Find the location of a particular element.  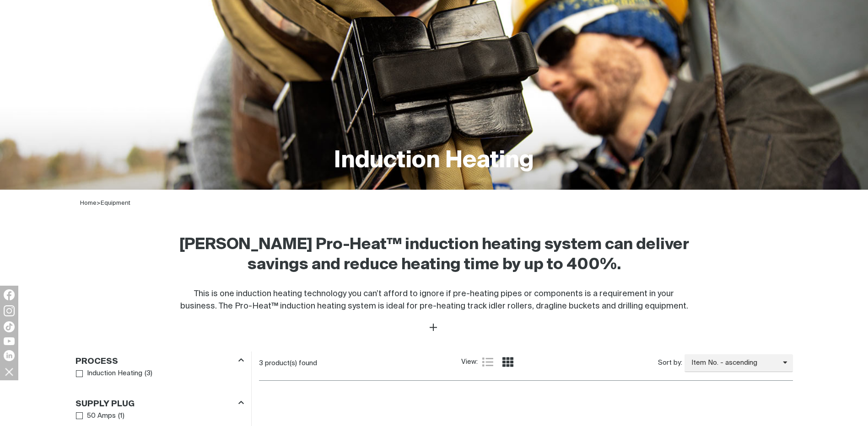

a: 50 Amps is located at coordinates (96, 416).